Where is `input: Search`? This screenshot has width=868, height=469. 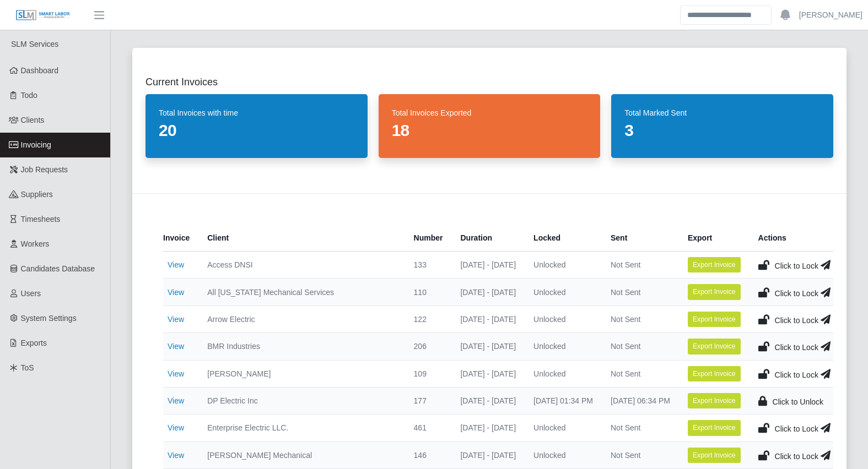 input: Search is located at coordinates (726, 15).